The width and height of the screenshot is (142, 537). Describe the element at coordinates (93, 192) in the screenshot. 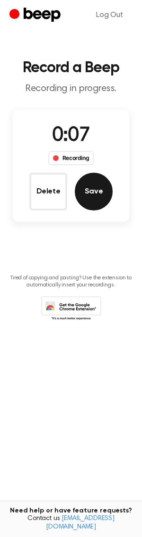

I see `button: Save Audio Record` at that location.